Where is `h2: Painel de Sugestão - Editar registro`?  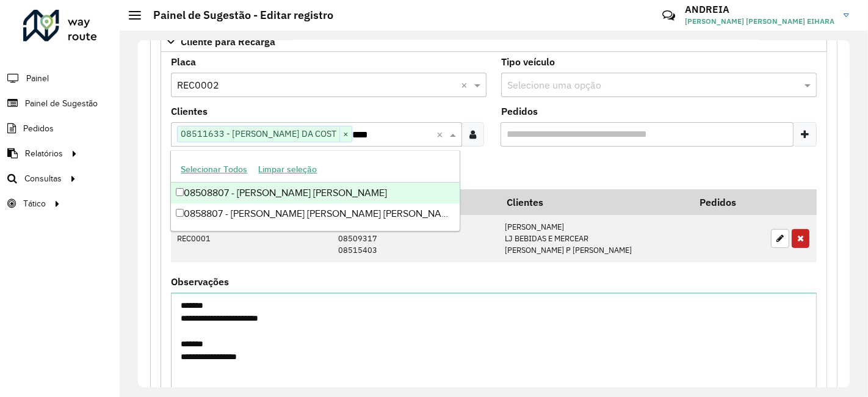 h2: Painel de Sugestão - Editar registro is located at coordinates (237, 15).